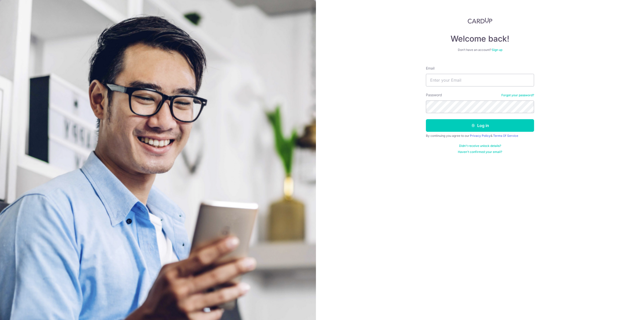 This screenshot has width=644, height=320. What do you see at coordinates (480, 80) in the screenshot?
I see `input: Enter your Email` at bounding box center [480, 80].